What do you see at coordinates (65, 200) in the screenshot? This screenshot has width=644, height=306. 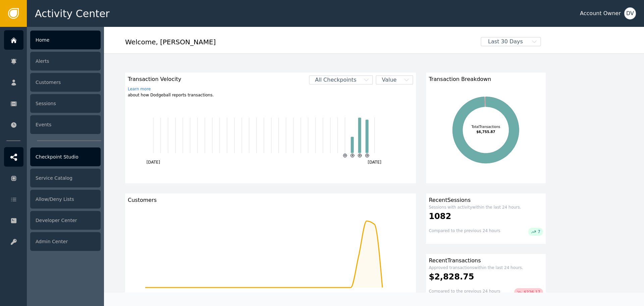 I see `div: Allow/Deny Lists` at bounding box center [65, 200].